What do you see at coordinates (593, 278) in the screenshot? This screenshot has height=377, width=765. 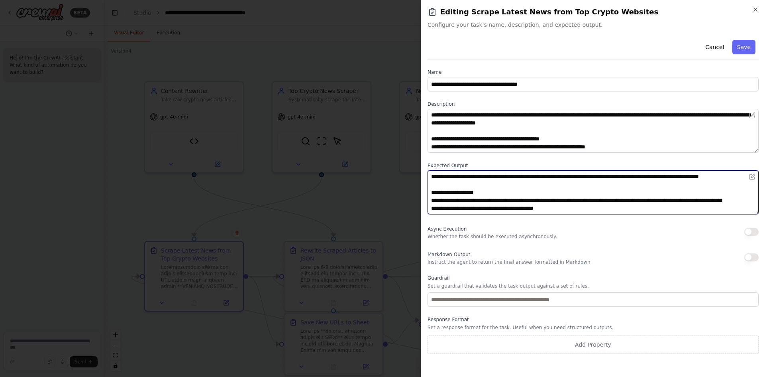 I see `label: Guardrail` at bounding box center [593, 278].